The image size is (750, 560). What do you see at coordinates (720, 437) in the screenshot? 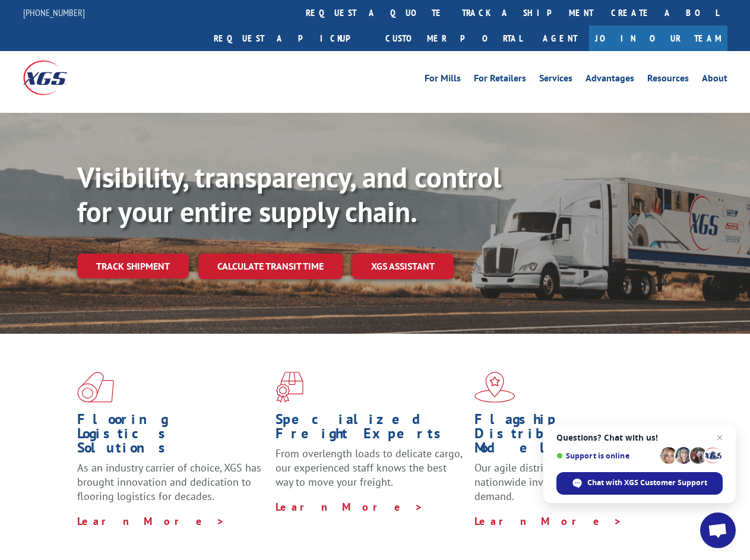
I see `span: Close chat` at bounding box center [720, 437].